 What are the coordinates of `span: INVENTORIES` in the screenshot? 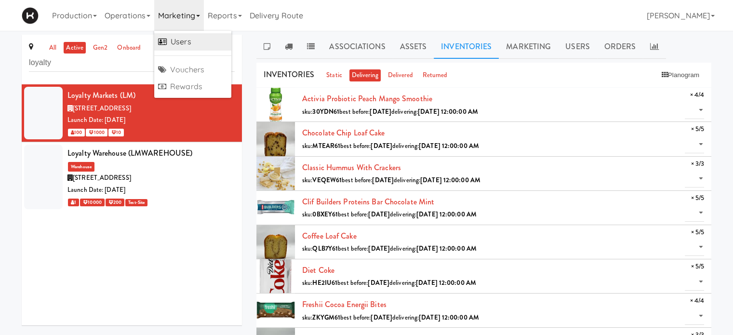 It's located at (289, 74).